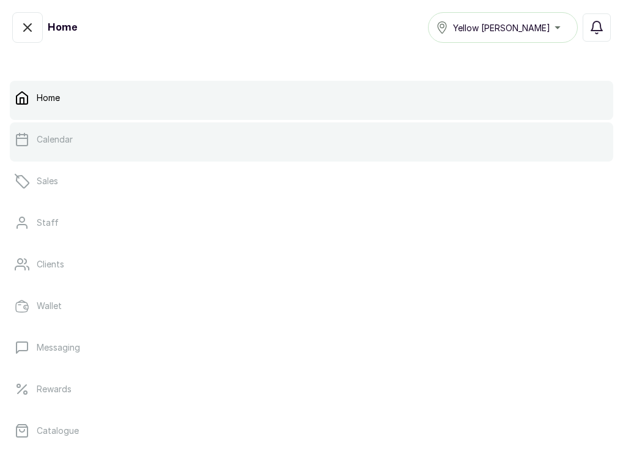  I want to click on a: Catalogue, so click(311, 431).